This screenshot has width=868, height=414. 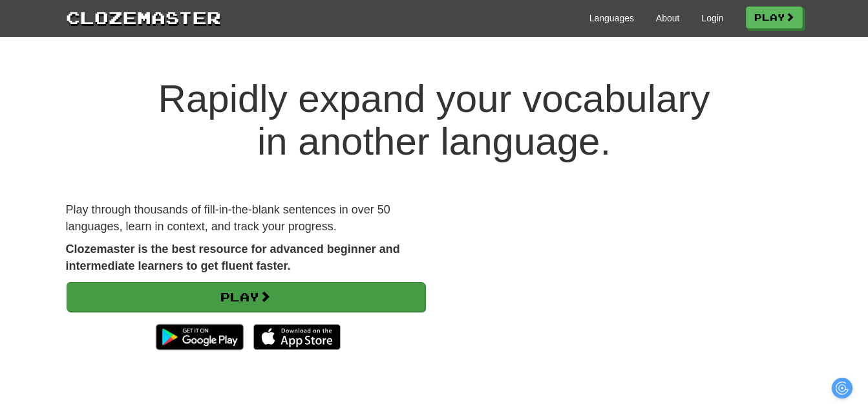 What do you see at coordinates (199, 337) in the screenshot?
I see `img: Get it on Google Play` at bounding box center [199, 337].